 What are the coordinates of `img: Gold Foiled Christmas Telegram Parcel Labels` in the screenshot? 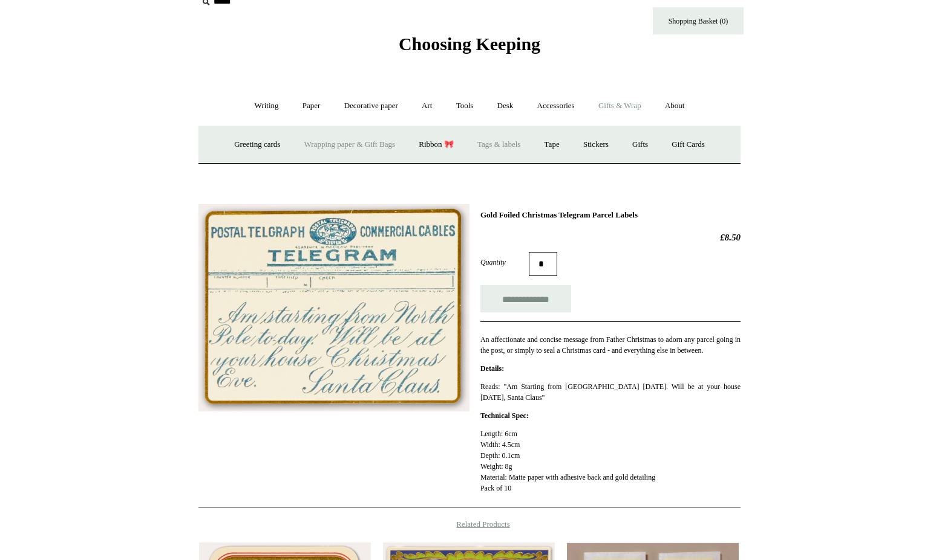 It's located at (333, 308).